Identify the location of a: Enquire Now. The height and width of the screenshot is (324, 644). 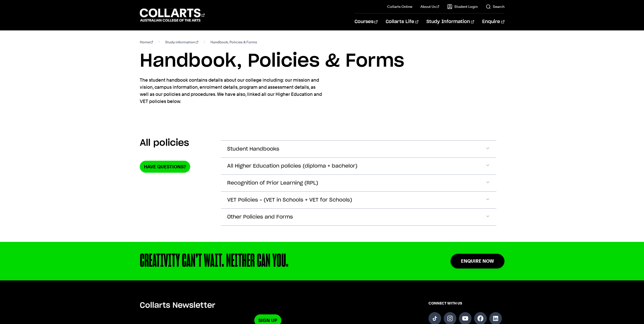
(477, 261).